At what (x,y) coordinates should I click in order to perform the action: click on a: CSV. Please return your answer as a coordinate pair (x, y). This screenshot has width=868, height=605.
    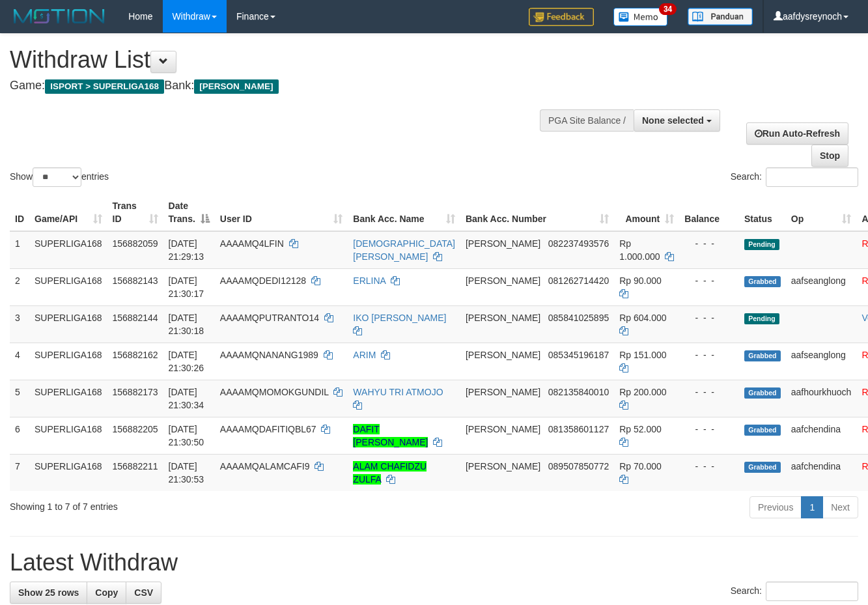
    Looking at the image, I should click on (143, 592).